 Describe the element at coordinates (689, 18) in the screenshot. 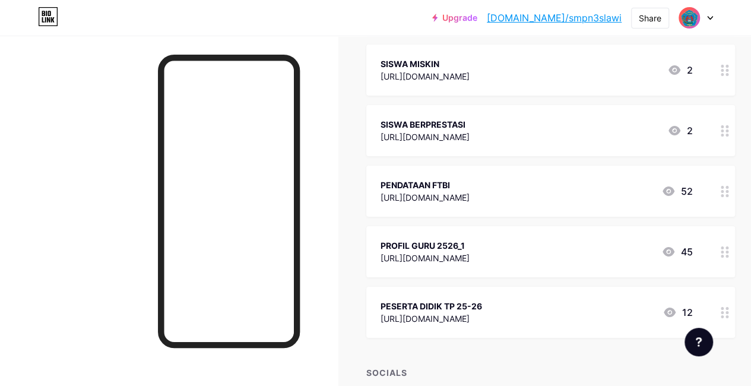

I see `img: smpn3slawi` at that location.